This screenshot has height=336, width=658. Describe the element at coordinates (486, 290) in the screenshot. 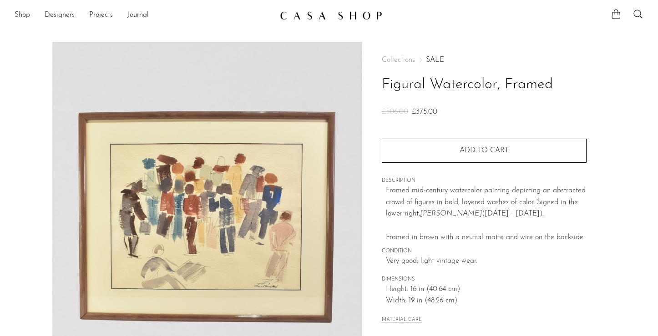

I see `span: Height: 16 in (40.64 cm)` at that location.